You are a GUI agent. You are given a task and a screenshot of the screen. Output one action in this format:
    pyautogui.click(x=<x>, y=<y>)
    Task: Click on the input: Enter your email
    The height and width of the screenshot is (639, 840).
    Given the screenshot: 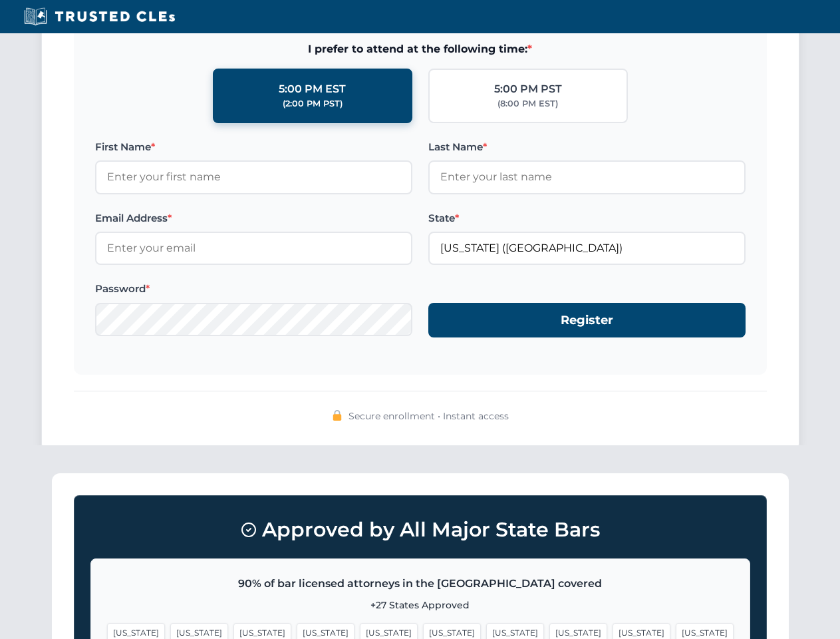 What is the action you would take?
    pyautogui.click(x=254, y=248)
    